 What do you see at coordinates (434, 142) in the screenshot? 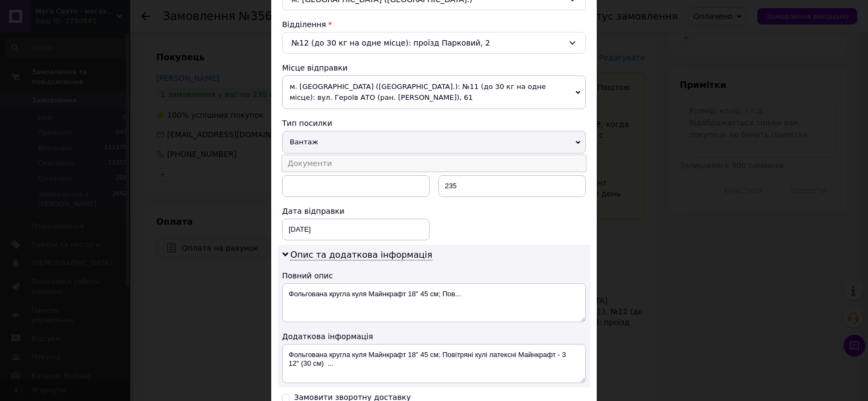
I see `span: Вантаж` at bounding box center [434, 142].